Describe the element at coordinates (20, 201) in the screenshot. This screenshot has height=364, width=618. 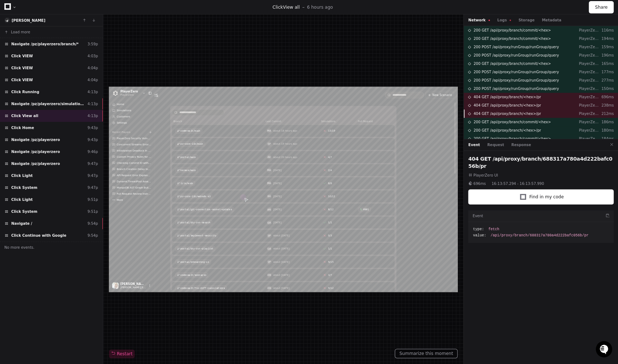
I see `span: More` at that location.